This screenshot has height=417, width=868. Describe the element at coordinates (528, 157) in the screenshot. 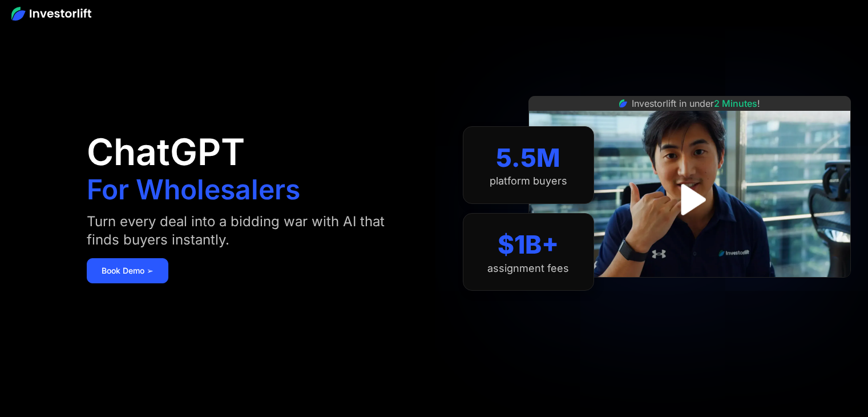

I see `div: 5.5M` at that location.